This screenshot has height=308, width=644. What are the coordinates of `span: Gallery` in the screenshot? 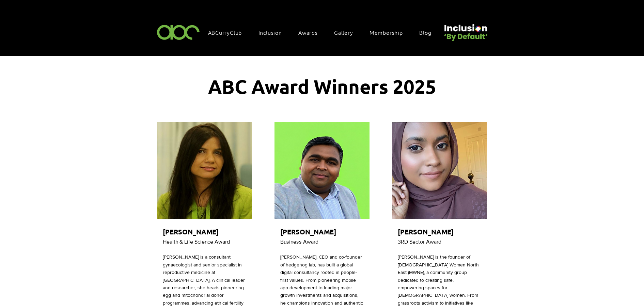 It's located at (343, 32).